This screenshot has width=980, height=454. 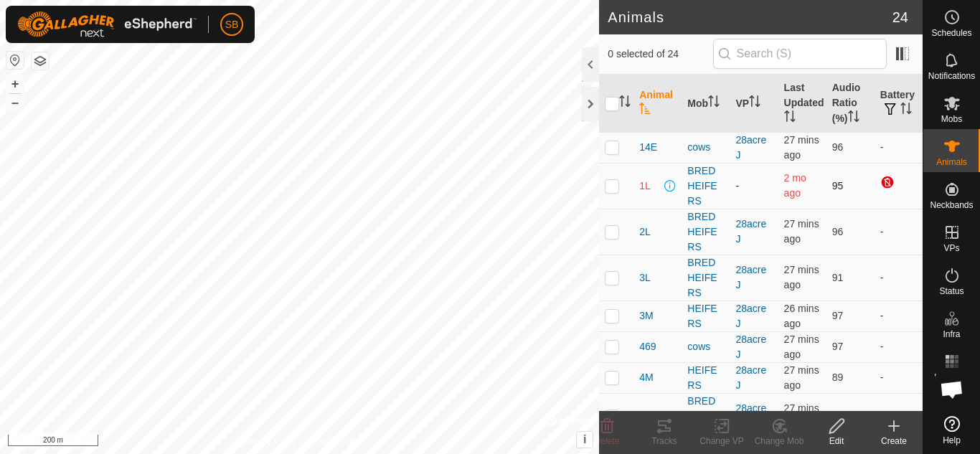 I want to click on th: Animal, so click(x=657, y=104).